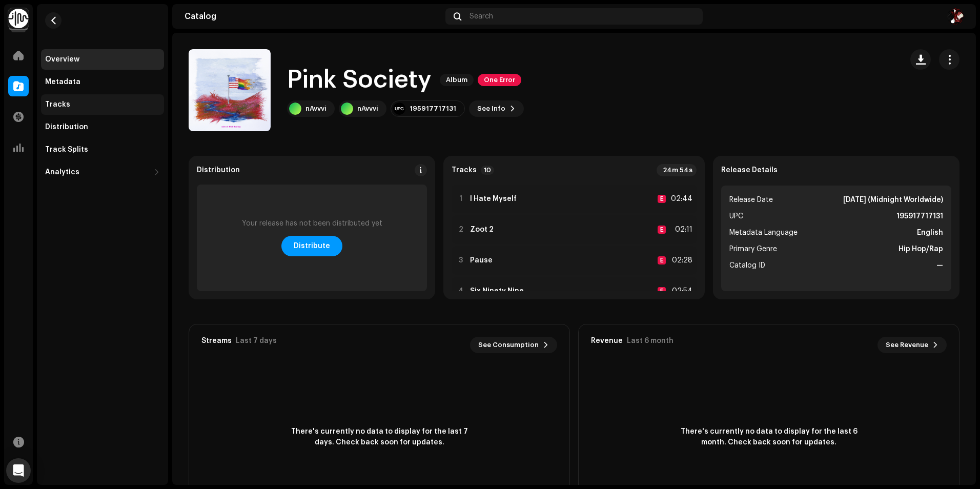  Describe the element at coordinates (921, 249) in the screenshot. I see `strong: Hip Hop/Rap` at that location.